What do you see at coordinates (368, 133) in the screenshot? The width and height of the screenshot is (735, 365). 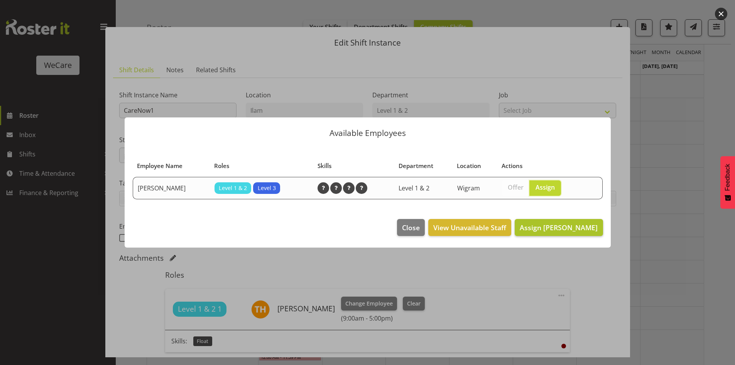 I see `p: Available Employees` at bounding box center [368, 133].